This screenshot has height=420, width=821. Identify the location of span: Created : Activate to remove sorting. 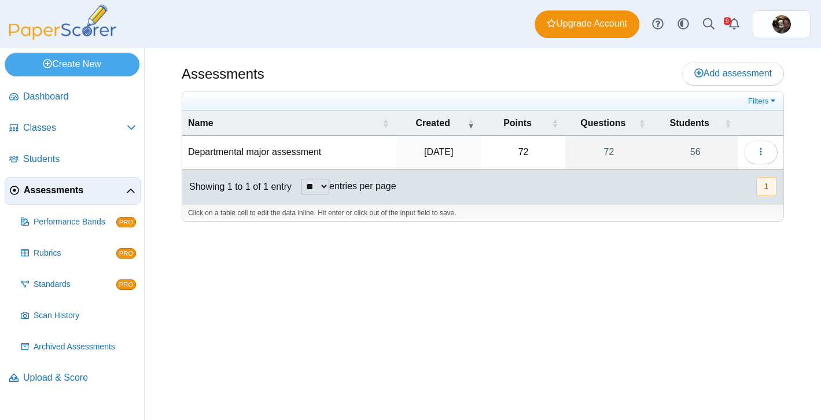
(471, 123).